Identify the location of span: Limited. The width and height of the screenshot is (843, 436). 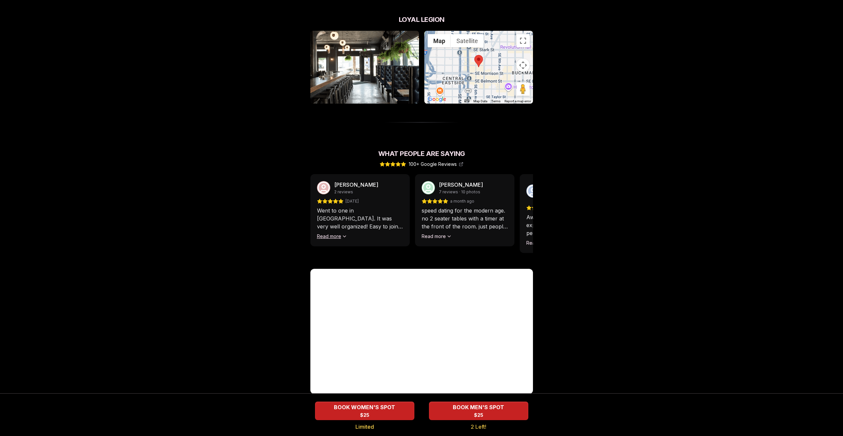
(365, 427).